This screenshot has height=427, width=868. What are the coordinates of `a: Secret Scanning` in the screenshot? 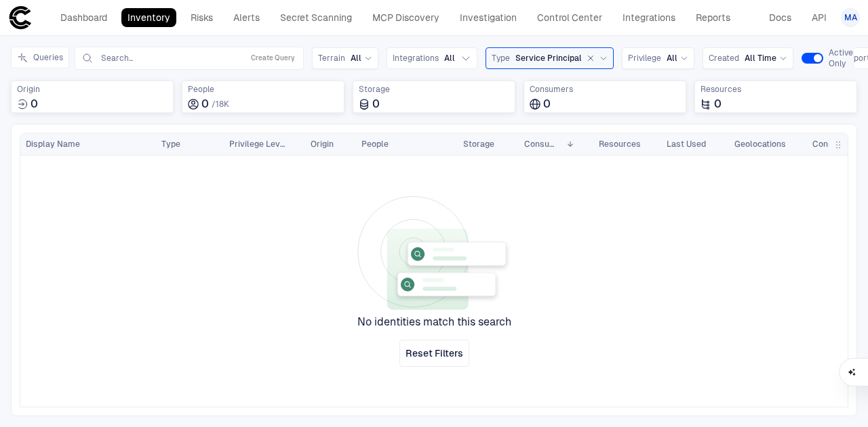 It's located at (316, 17).